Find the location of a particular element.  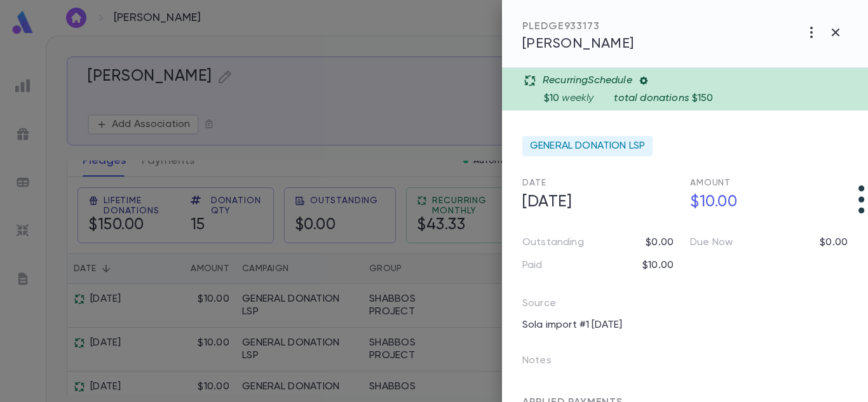

p: $10.00 is located at coordinates (657, 265).